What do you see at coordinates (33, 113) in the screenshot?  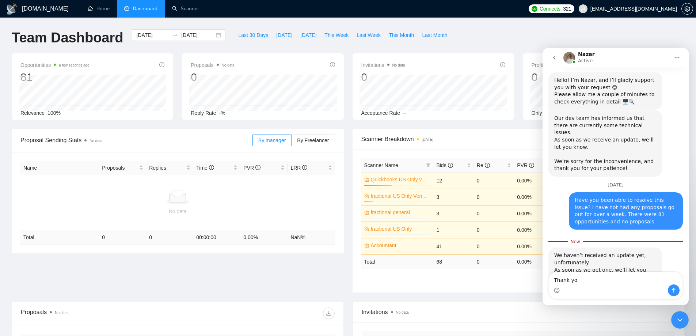 I see `span: Relevance` at bounding box center [33, 113].